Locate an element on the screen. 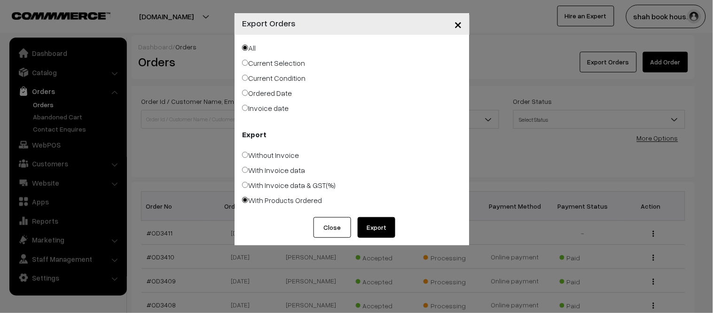  label: With Invoice data is located at coordinates (274, 170).